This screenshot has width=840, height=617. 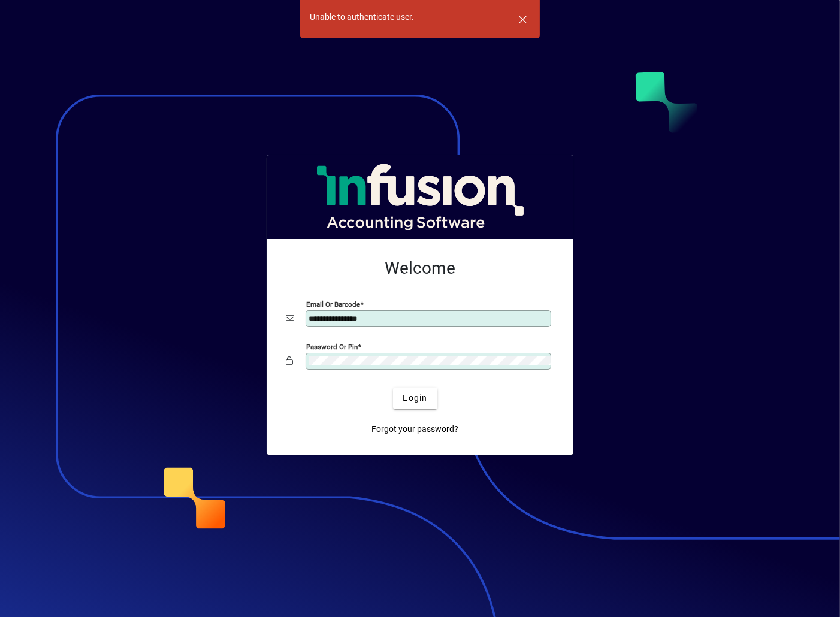 I want to click on span: Forgot your password?, so click(x=416, y=429).